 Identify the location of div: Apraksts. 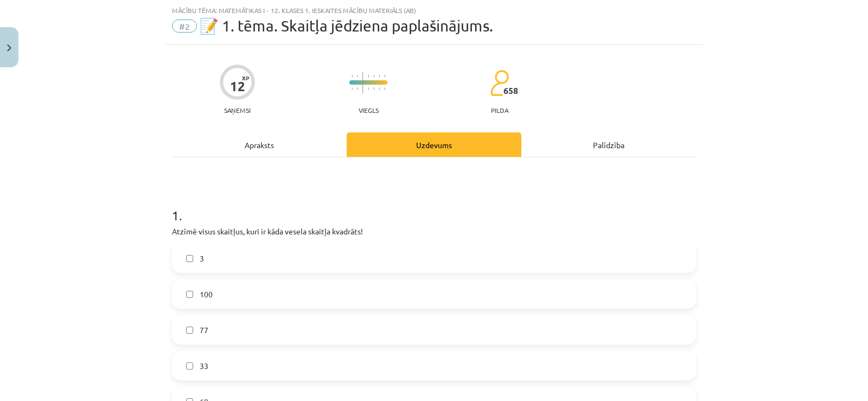
(259, 144).